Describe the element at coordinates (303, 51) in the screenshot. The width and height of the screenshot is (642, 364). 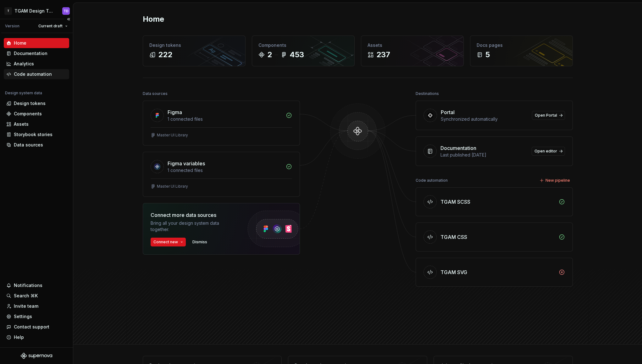
I see `a: Components2453` at that location.